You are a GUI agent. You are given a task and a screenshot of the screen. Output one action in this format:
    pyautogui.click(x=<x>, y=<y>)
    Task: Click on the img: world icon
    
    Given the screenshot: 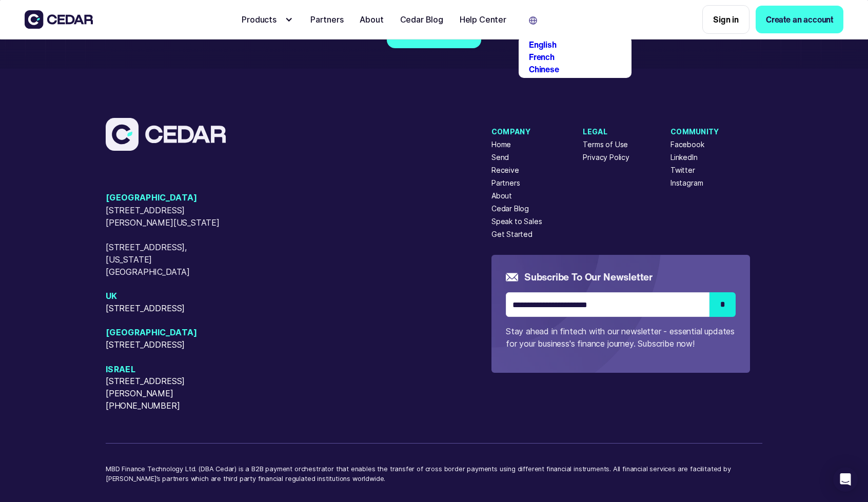 What is the action you would take?
    pyautogui.click(x=533, y=21)
    